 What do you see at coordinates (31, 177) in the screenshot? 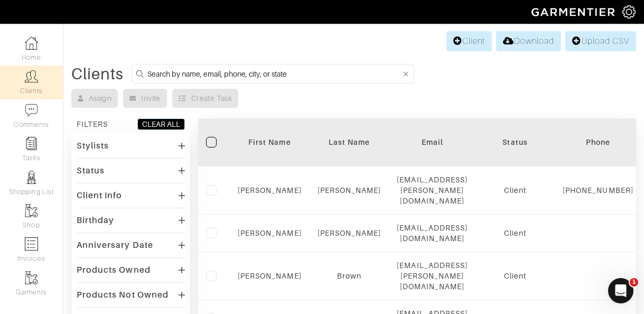
I see `img: stylists-icon-eb353228a002819b7ec25b43dbf5f0378dd9e0616d9560372ff212230b889e62.png` at bounding box center [31, 177].